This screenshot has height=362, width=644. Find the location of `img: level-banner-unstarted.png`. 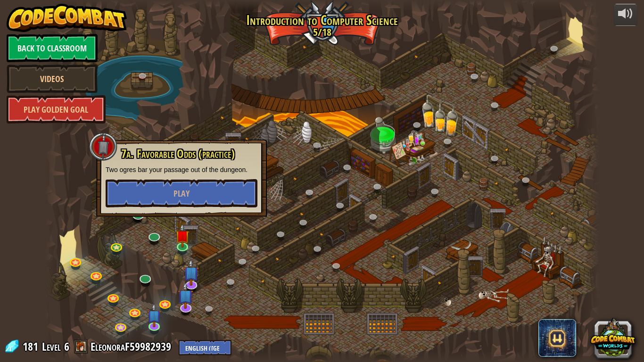

img: level-banner-unstarted.png is located at coordinates (183, 235).